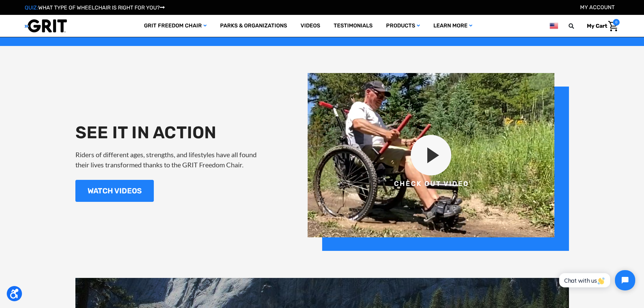 This screenshot has height=308, width=644. What do you see at coordinates (175, 26) in the screenshot?
I see `a: GRIT Freedom Chair` at bounding box center [175, 26].